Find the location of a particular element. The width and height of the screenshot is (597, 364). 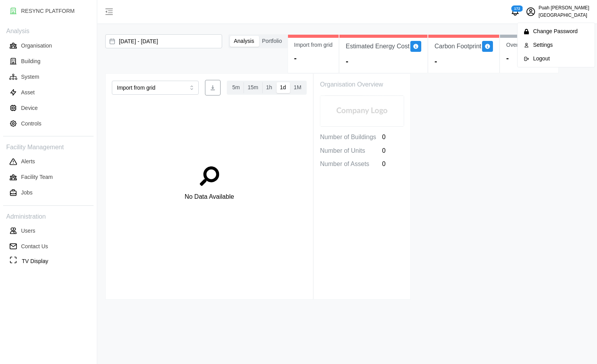

button: Controls is located at coordinates (48, 124).